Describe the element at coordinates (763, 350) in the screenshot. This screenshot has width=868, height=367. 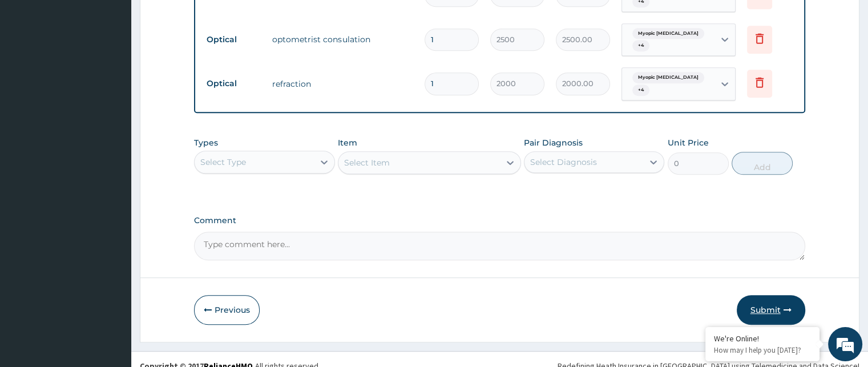
I see `p: How may I help you today?` at that location.